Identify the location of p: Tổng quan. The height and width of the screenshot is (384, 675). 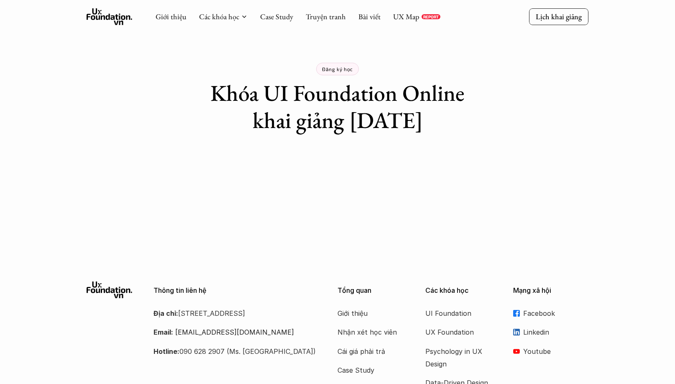
(375, 290).